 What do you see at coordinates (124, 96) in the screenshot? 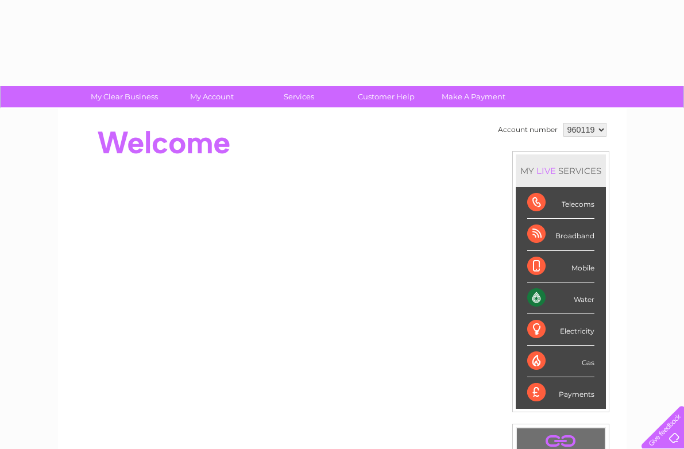
I see `a: My Clear Business` at bounding box center [124, 96].